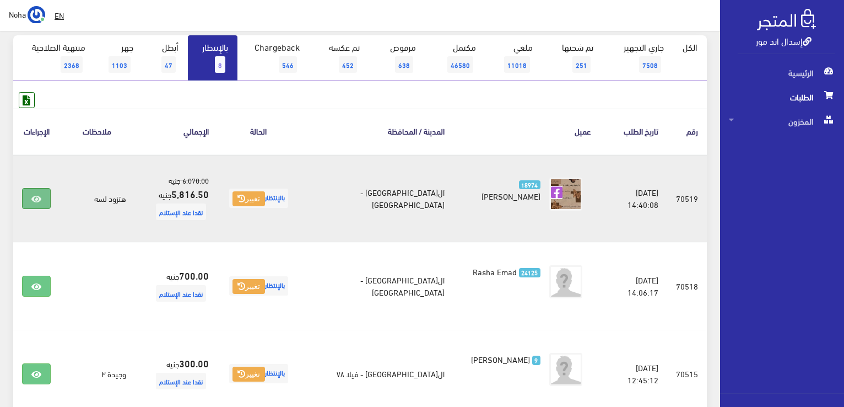  Describe the element at coordinates (513, 58) in the screenshot. I see `a: ملغي11018` at that location.